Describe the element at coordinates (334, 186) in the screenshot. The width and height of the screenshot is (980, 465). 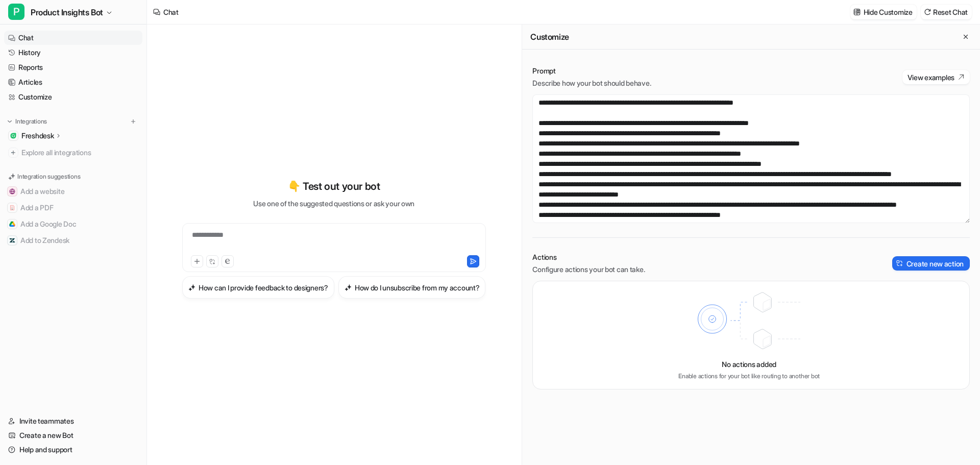
I see `p: 👇 Test out your bot` at that location.